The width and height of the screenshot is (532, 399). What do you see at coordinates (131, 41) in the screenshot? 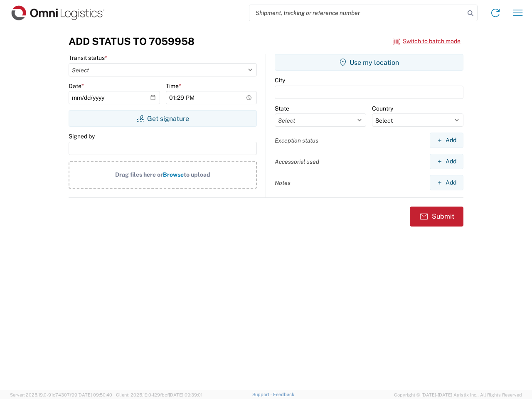
I see `h3: Add Status to 7059958` at bounding box center [131, 41].